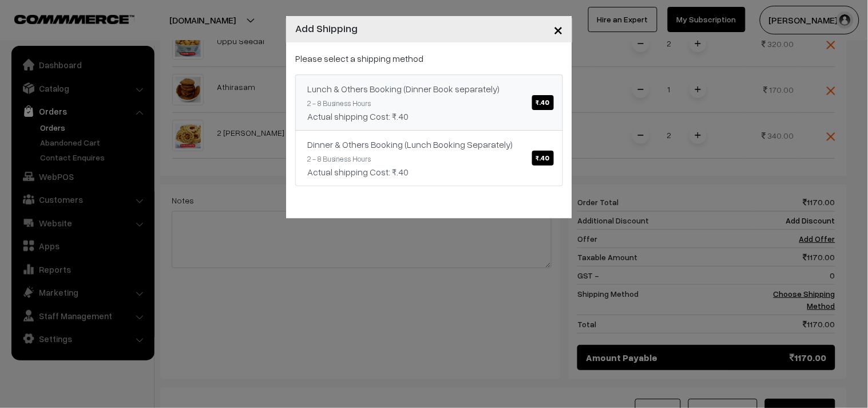  Describe the element at coordinates (429, 158) in the screenshot. I see `a: Dinner & Others Booking (Lunch Booking Separately)₹.40 2 - 8 Business HoursActual shipping Cost: ...` at that location.